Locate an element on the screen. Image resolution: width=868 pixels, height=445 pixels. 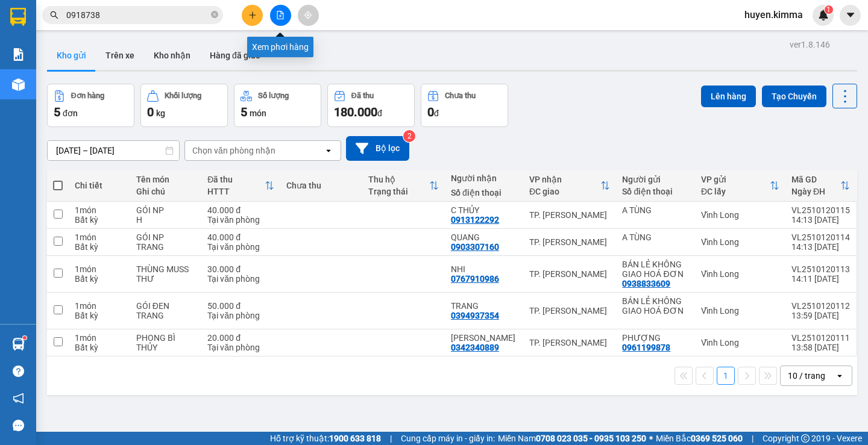
span: 1 is located at coordinates (828, 10).